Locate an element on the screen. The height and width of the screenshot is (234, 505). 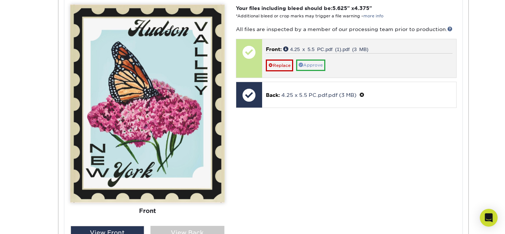
a: Approve is located at coordinates (311, 65).